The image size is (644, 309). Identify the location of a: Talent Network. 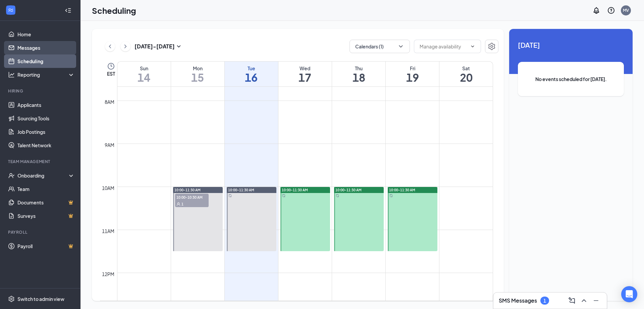
(46, 145).